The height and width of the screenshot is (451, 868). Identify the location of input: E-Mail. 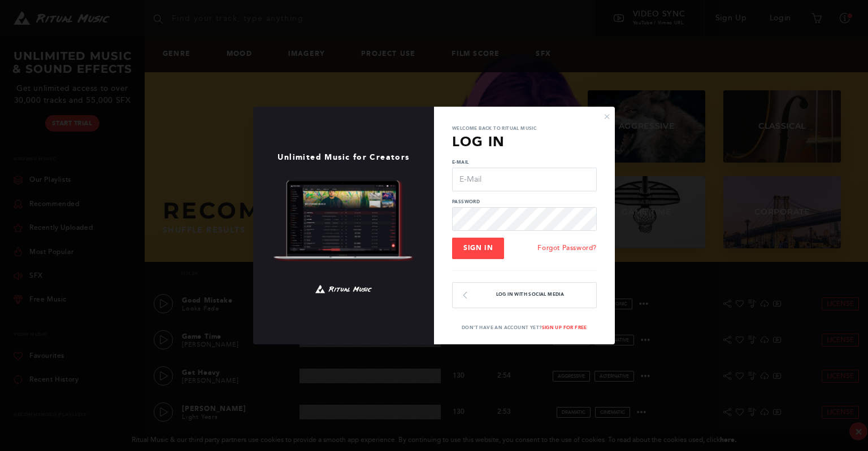
(524, 180).